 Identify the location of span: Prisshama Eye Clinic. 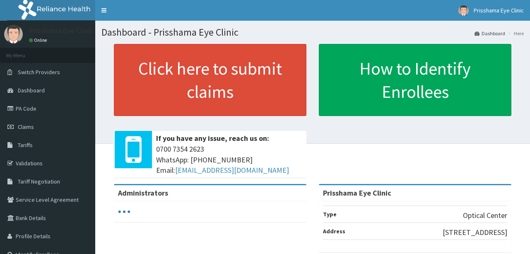
(498, 10).